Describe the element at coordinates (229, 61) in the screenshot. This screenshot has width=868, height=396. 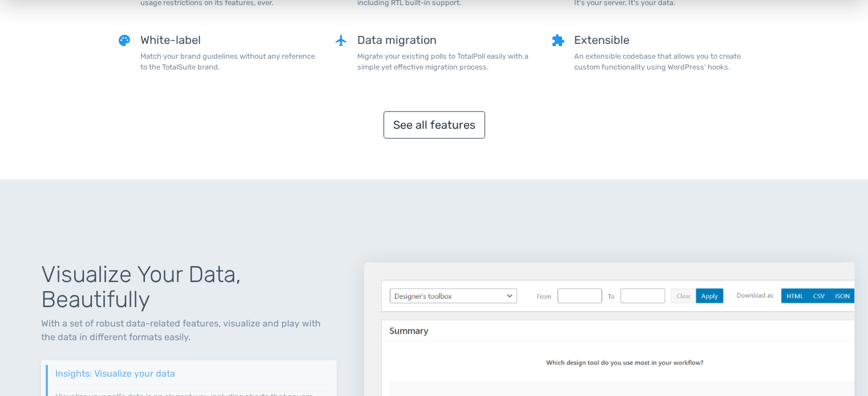
I see `p: Match your brand guidelines without any reference to the TotalSuite brand.` at that location.